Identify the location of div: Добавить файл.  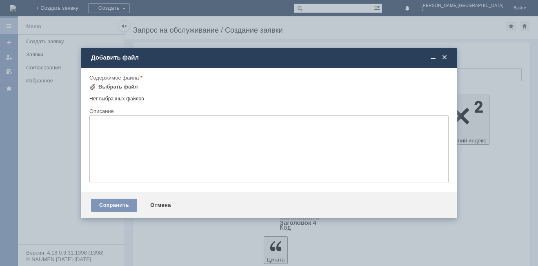
(270, 58).